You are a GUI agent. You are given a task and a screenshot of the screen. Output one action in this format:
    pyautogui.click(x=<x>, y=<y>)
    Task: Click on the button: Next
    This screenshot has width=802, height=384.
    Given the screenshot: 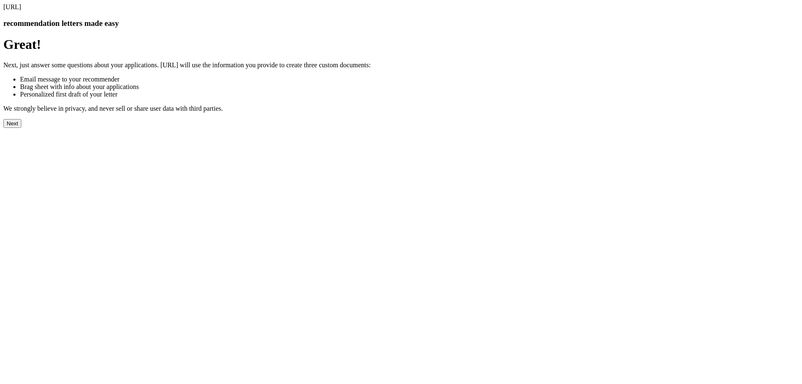 What is the action you would take?
    pyautogui.click(x=12, y=123)
    